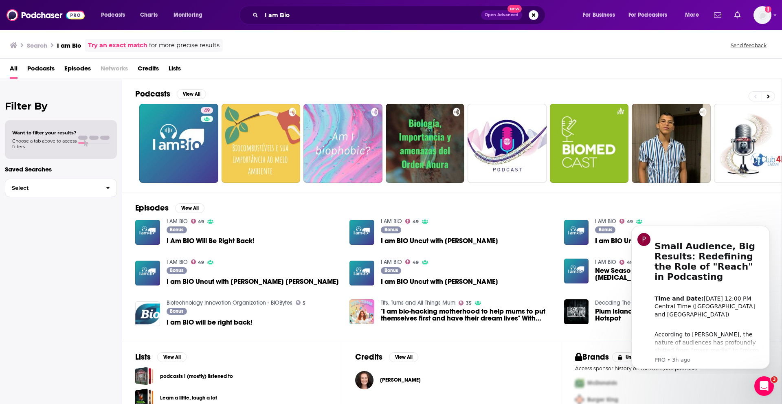  I want to click on img: New Season of I am BIO; plus Hope for Alzheimer's (Redux), so click(576, 271).